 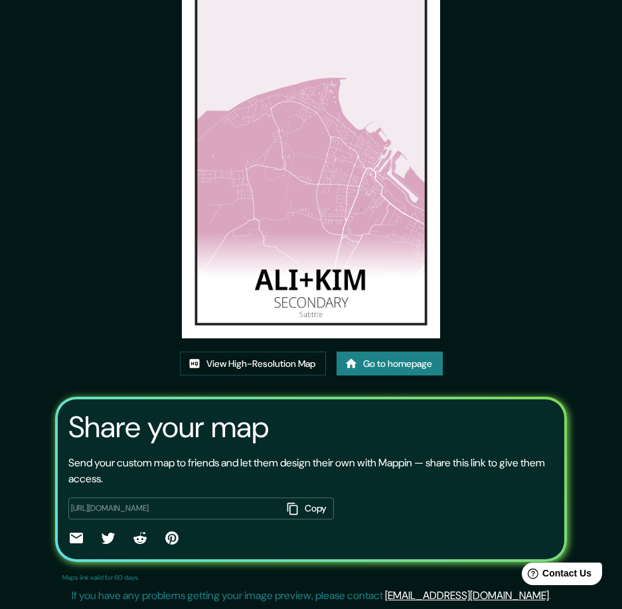 What do you see at coordinates (169, 427) in the screenshot?
I see `h3: Share your map` at bounding box center [169, 427].